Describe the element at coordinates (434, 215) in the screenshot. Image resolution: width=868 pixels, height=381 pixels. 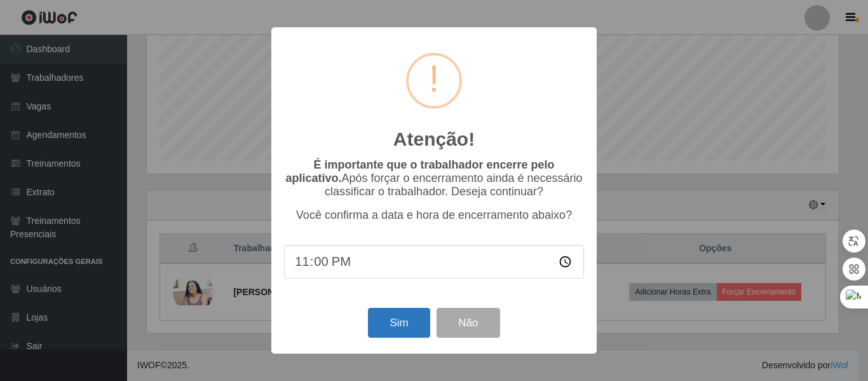
I see `p: Você confirma a data e hora de encerramento abaixo?` at that location.